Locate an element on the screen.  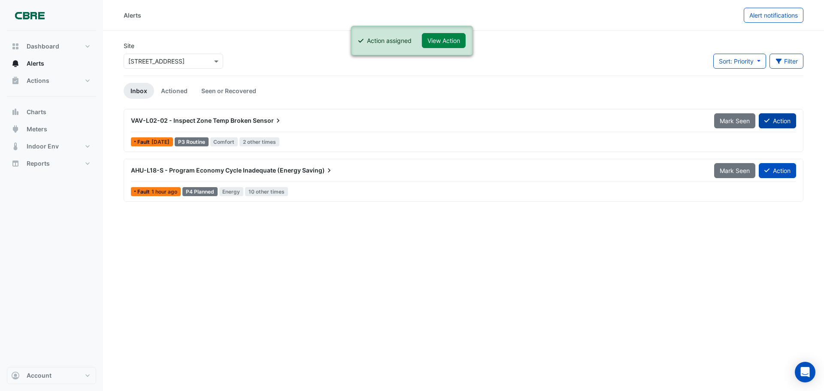
span: Reports is located at coordinates (38, 163).